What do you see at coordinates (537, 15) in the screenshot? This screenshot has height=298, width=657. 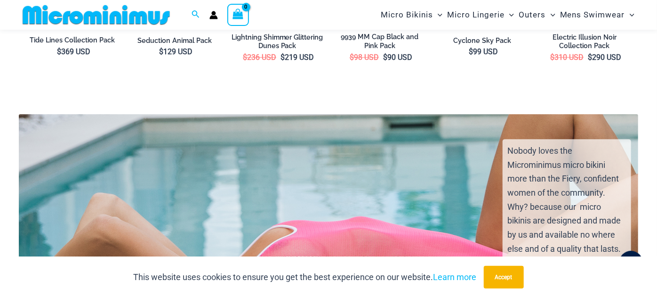 I see `a: OutersMenu ToggleMenu Toggle` at bounding box center [537, 15].